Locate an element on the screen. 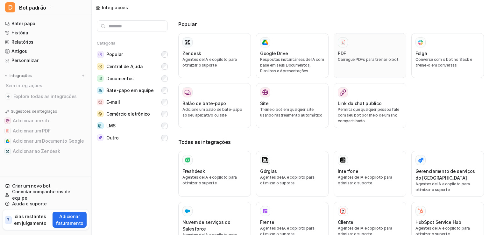 Image resolution: width=489 pixels, height=235 pixels. button: GórgiasAgentes de IA e copiloto para otimizar o suporte is located at coordinates (293, 174).